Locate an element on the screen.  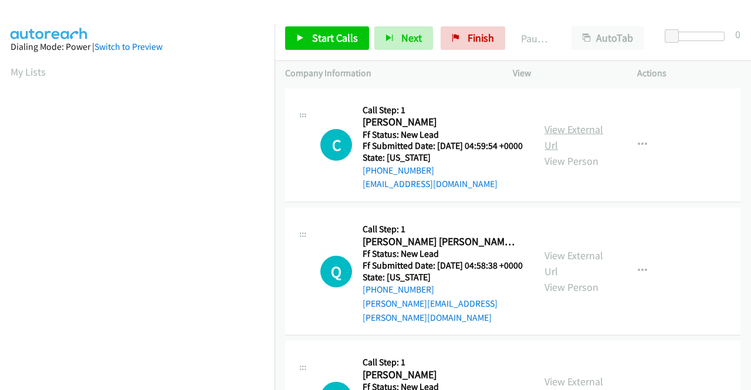
a: Switch to Preview is located at coordinates (128, 46).